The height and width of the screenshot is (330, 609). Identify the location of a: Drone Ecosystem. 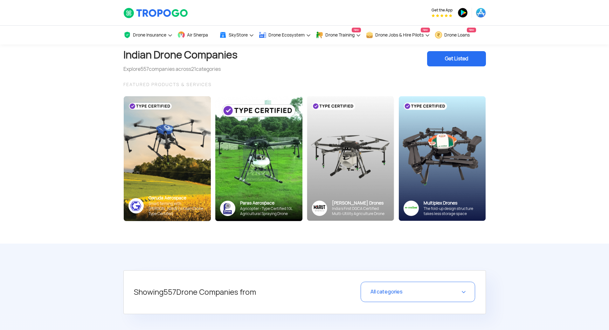
(285, 35).